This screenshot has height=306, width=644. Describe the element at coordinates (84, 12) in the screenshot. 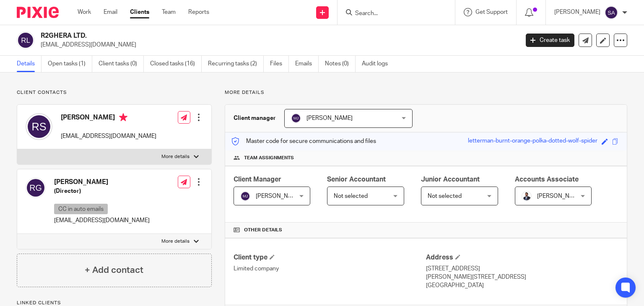

I see `a: Work` at that location.